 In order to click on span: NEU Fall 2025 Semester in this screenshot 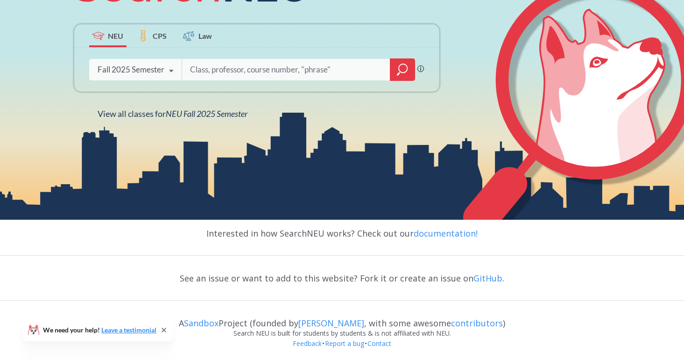, I will do `click(207, 114)`.